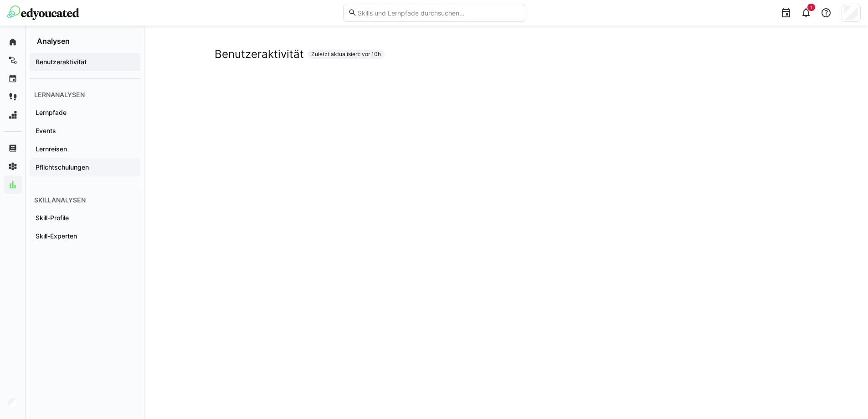  What do you see at coordinates (438, 13) in the screenshot?
I see `input: Skills und Lernpfade durchsuchen…` at bounding box center [438, 13].